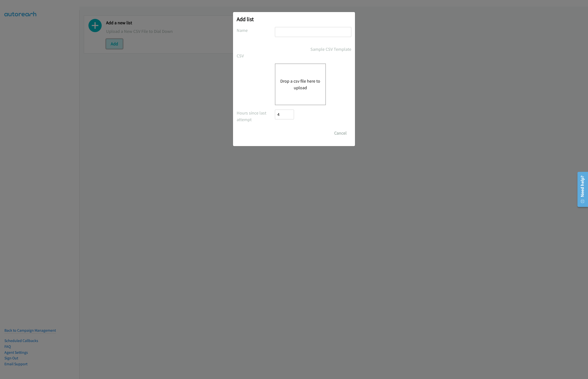 The height and width of the screenshot is (379, 588). Describe the element at coordinates (340, 133) in the screenshot. I see `button: Cancel` at that location.